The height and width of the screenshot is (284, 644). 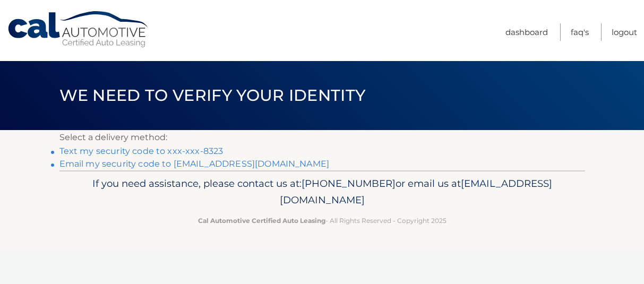 I want to click on a: Dashboard, so click(x=527, y=31).